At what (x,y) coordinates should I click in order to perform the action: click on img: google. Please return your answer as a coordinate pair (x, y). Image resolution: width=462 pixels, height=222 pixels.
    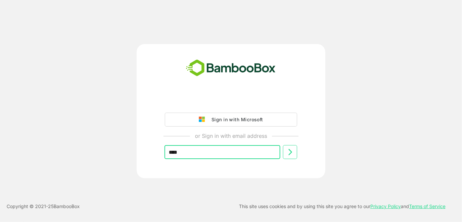
    Looking at the image, I should click on (203, 119).